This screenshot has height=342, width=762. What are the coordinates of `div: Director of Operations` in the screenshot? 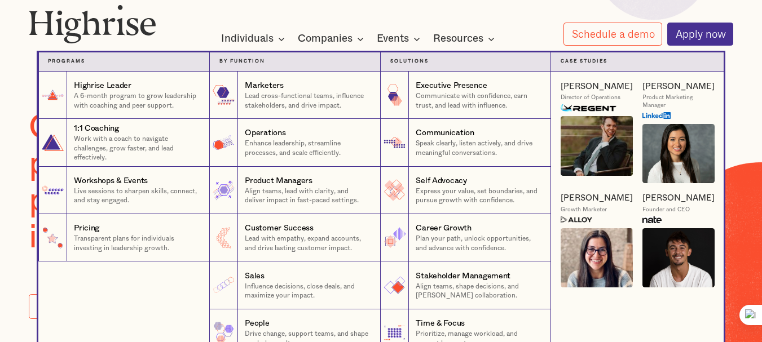 It's located at (591, 98).